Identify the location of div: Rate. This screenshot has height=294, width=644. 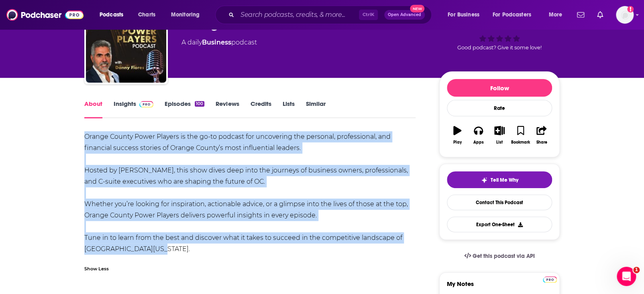
(500, 108).